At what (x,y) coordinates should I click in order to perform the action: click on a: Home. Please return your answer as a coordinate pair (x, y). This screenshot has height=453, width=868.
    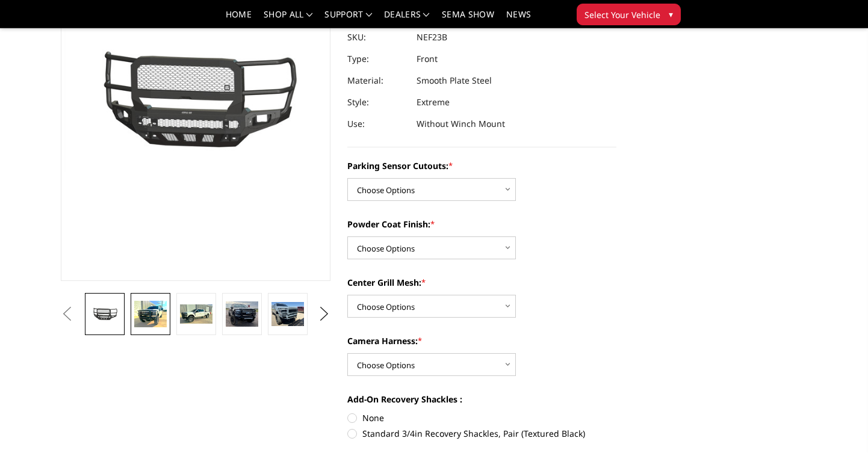
    Looking at the image, I should click on (239, 18).